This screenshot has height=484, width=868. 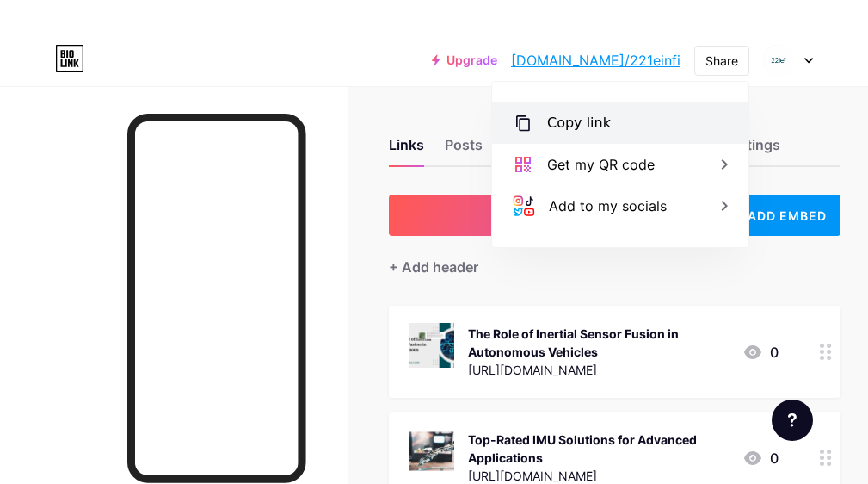 What do you see at coordinates (779, 60) in the screenshot?
I see `img: 221e Infinity` at bounding box center [779, 60].